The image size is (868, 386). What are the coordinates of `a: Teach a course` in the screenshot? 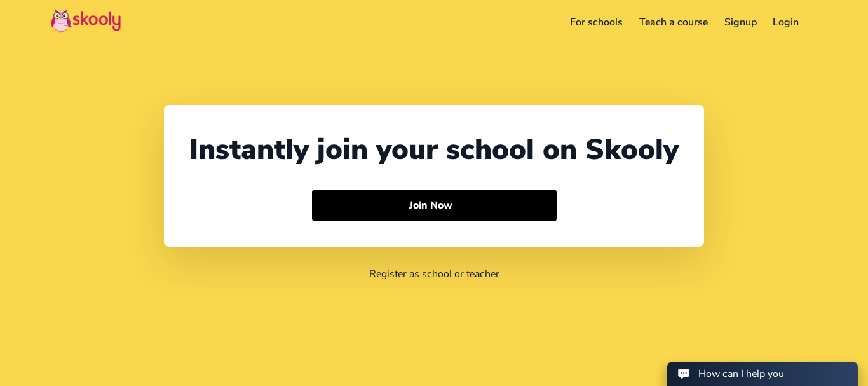 It's located at (673, 22).